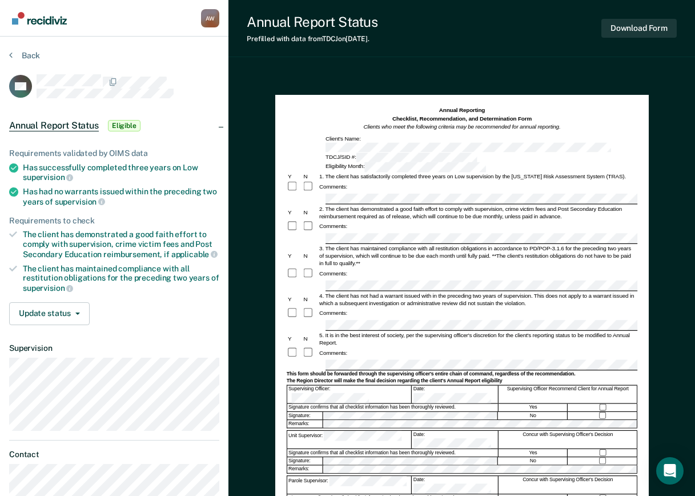  What do you see at coordinates (114, 220) in the screenshot?
I see `div: Requirements to check` at bounding box center [114, 220].